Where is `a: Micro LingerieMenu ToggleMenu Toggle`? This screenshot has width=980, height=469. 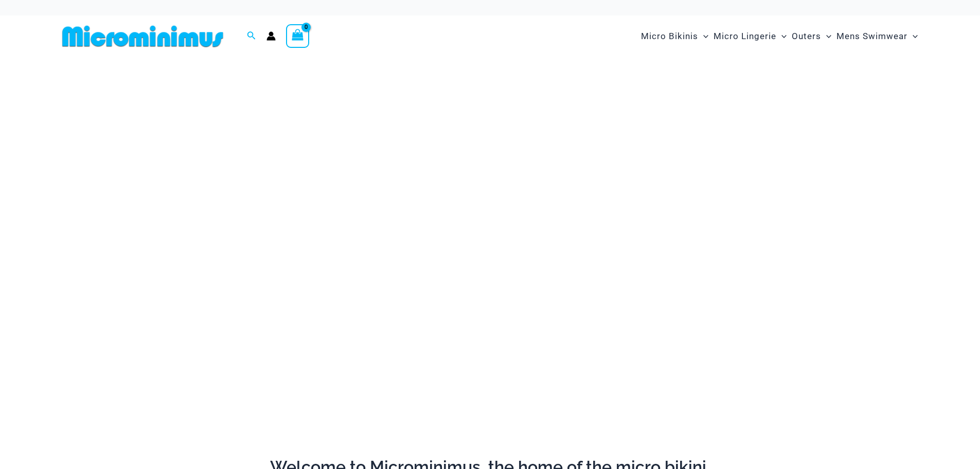
a: Micro LingerieMenu ToggleMenu Toggle is located at coordinates (750, 36).